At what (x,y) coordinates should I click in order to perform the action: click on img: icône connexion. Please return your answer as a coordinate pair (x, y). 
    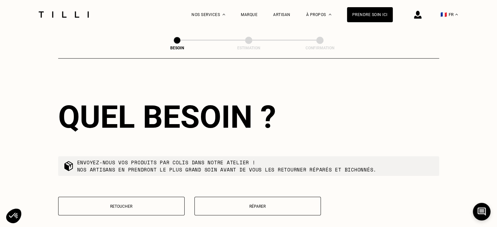
    Looking at the image, I should click on (417, 15).